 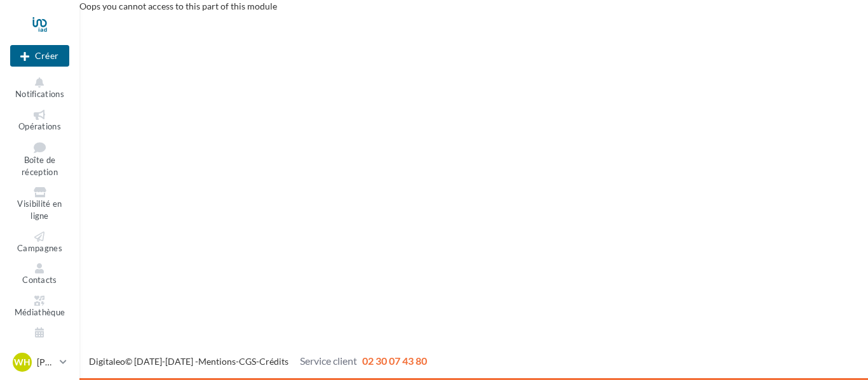 I want to click on span: Contacts, so click(x=39, y=280).